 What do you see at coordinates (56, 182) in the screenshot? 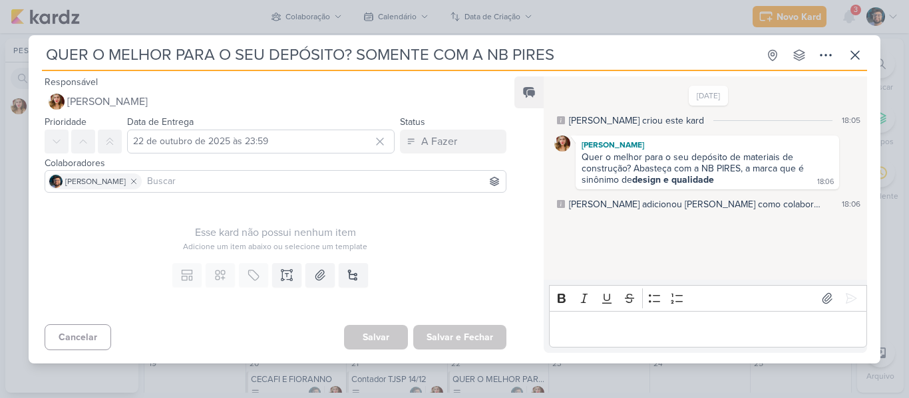
I see `img: Eduardo Pinheiro` at bounding box center [56, 182].